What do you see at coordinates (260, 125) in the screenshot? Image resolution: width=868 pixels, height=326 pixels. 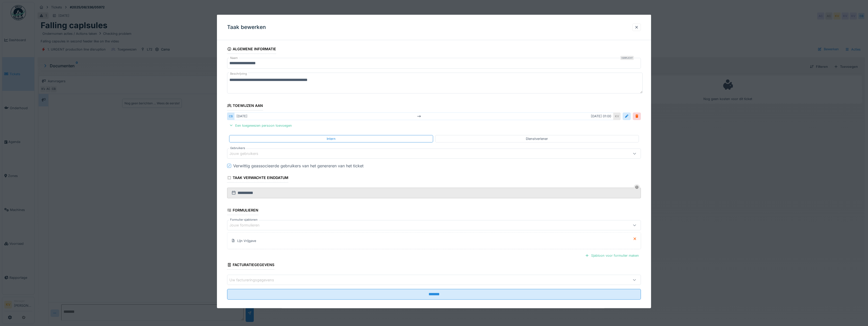 I see `div: Een toegewezen persoon toevoegen` at bounding box center [260, 125].